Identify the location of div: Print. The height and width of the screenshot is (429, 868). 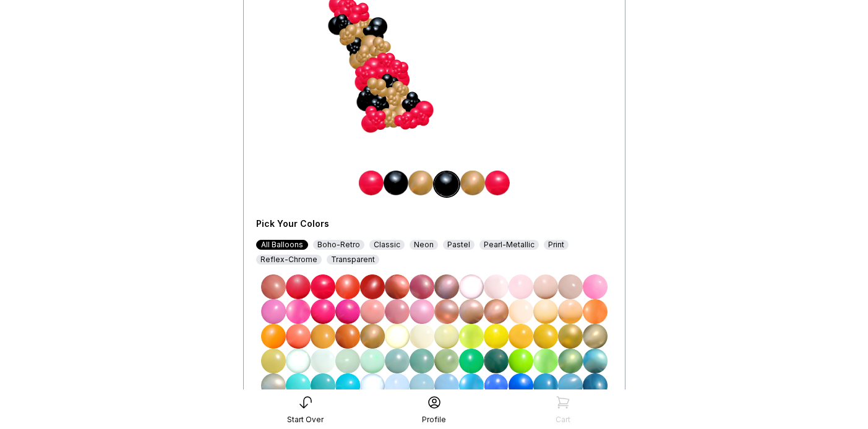
(556, 245).